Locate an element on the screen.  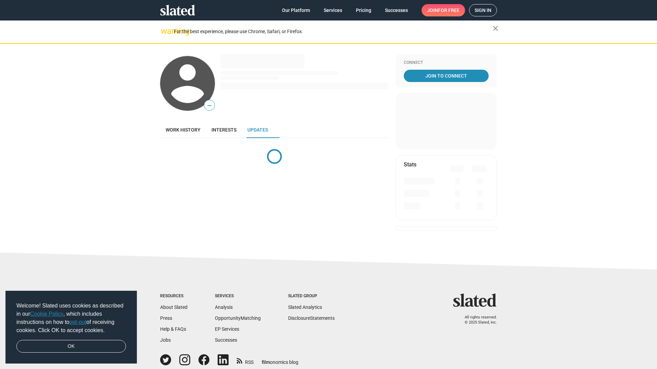
span: Sign in is located at coordinates (483, 10).